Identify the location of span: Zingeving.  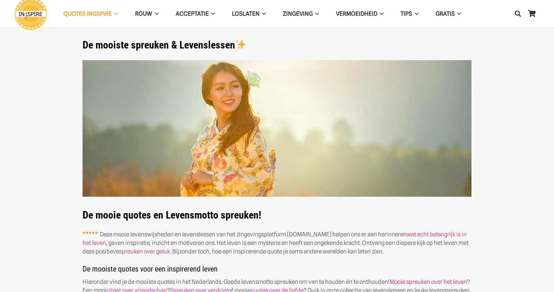
(298, 14).